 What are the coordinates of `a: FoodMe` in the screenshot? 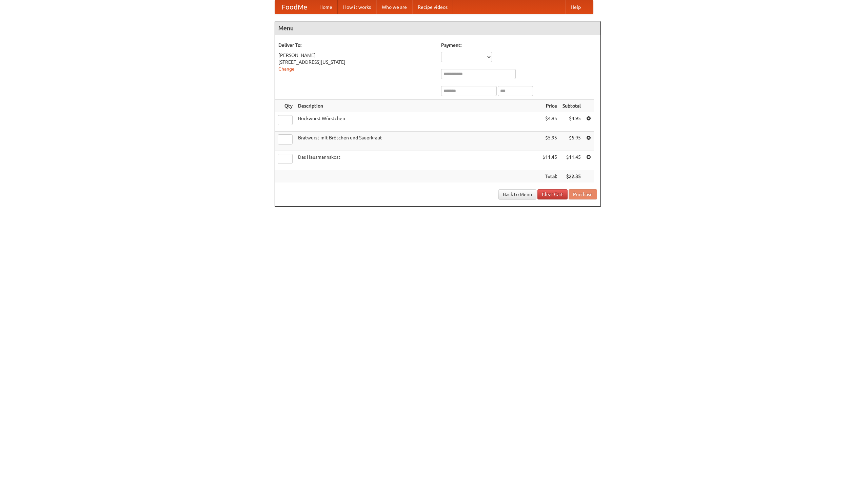 It's located at (295, 7).